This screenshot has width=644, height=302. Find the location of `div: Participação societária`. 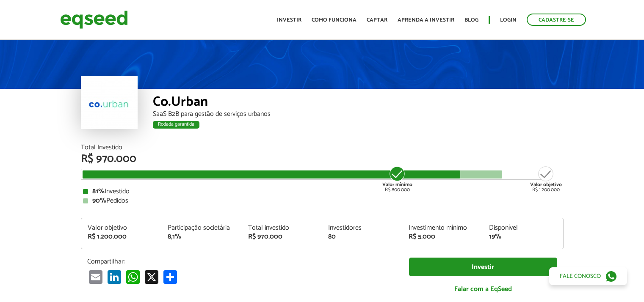

div: Participação societária is located at coordinates (202, 228).